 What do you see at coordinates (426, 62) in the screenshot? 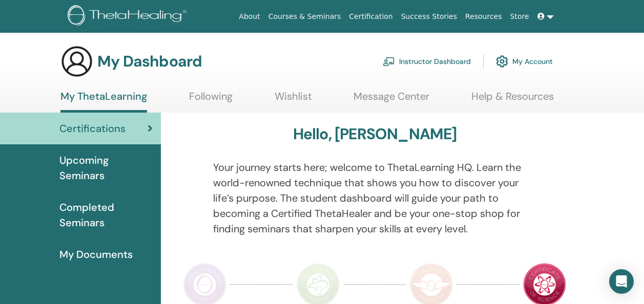
I see `a: Instructor Dashboard` at bounding box center [426, 62].